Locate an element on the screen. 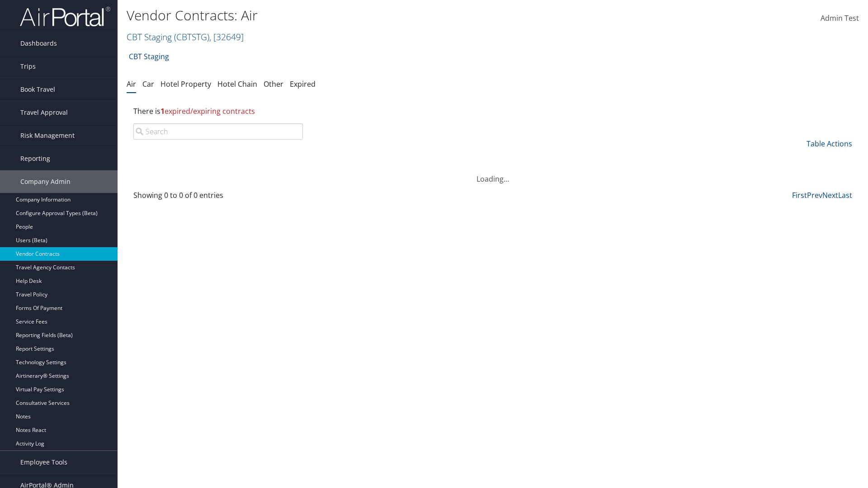 This screenshot has width=868, height=488. input: Search is located at coordinates (218, 131).